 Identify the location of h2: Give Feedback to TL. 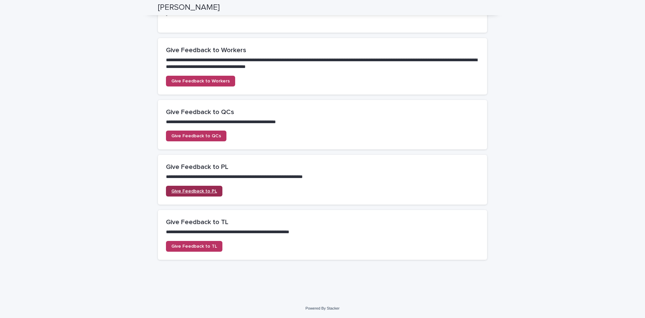
(323, 222).